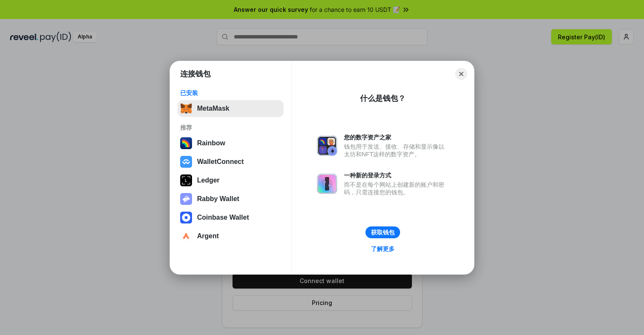 Image resolution: width=644 pixels, height=335 pixels. What do you see at coordinates (195, 74) in the screenshot?
I see `h1: 连接钱包` at bounding box center [195, 74].